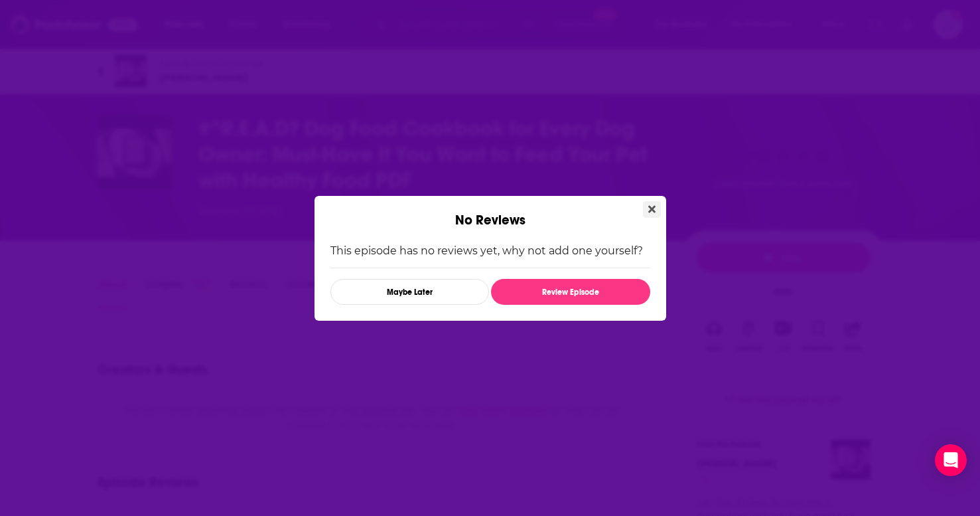 Image resolution: width=980 pixels, height=516 pixels. Describe the element at coordinates (490, 250) in the screenshot. I see `p: This episode has no reviews yet, why not add one yourself?` at that location.